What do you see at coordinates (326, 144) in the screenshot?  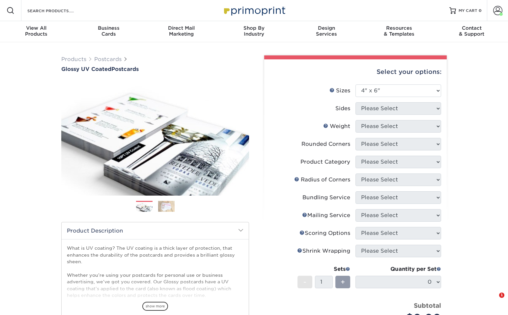 I see `div: Rounded Corners` at bounding box center [326, 144].